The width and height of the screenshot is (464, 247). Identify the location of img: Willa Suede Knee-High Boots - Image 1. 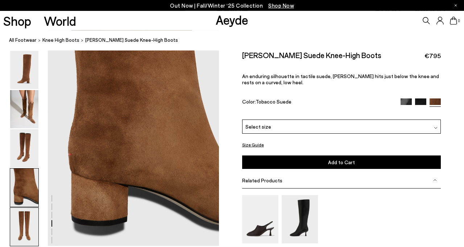
(24, 70).